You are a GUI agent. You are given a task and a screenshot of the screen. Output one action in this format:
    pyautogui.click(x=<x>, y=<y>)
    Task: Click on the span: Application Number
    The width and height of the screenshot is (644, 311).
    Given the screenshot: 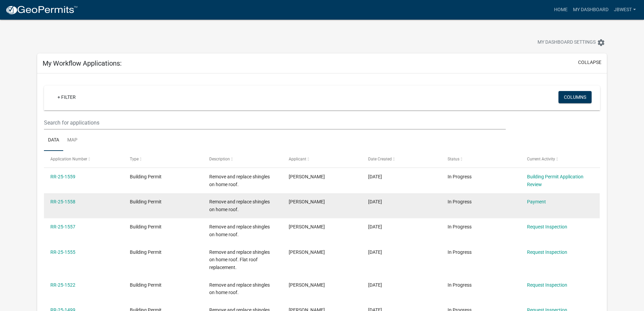 What is the action you would take?
    pyautogui.click(x=69, y=159)
    